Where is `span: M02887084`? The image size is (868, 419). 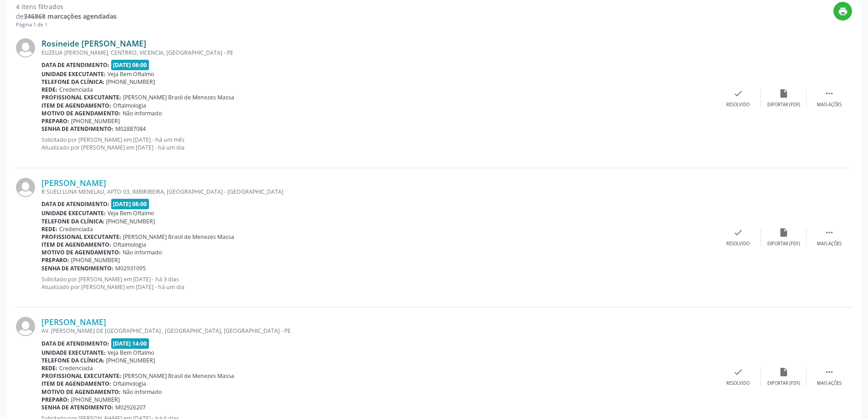 span: M02887084 is located at coordinates (131, 128).